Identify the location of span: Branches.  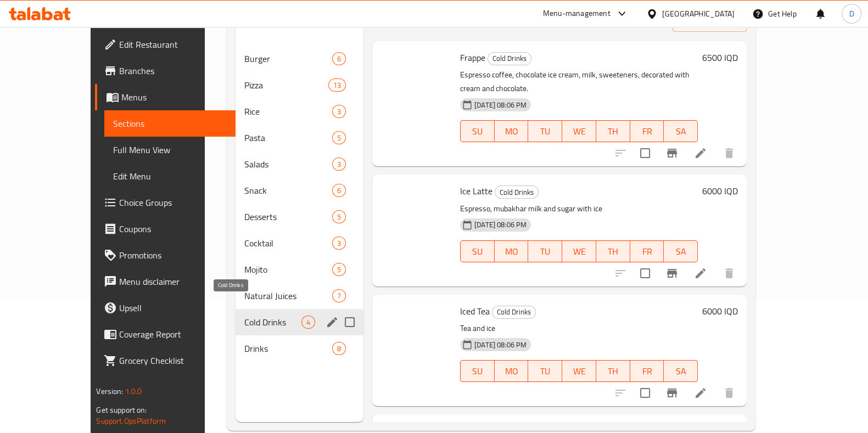
(173, 71).